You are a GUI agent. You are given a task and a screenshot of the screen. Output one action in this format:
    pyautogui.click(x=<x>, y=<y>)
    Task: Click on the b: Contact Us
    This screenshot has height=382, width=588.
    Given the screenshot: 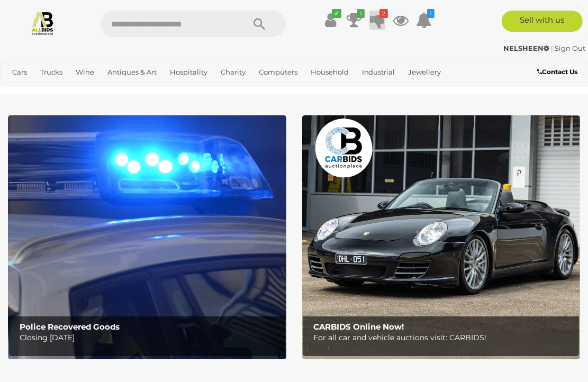 What is the action you would take?
    pyautogui.click(x=557, y=72)
    